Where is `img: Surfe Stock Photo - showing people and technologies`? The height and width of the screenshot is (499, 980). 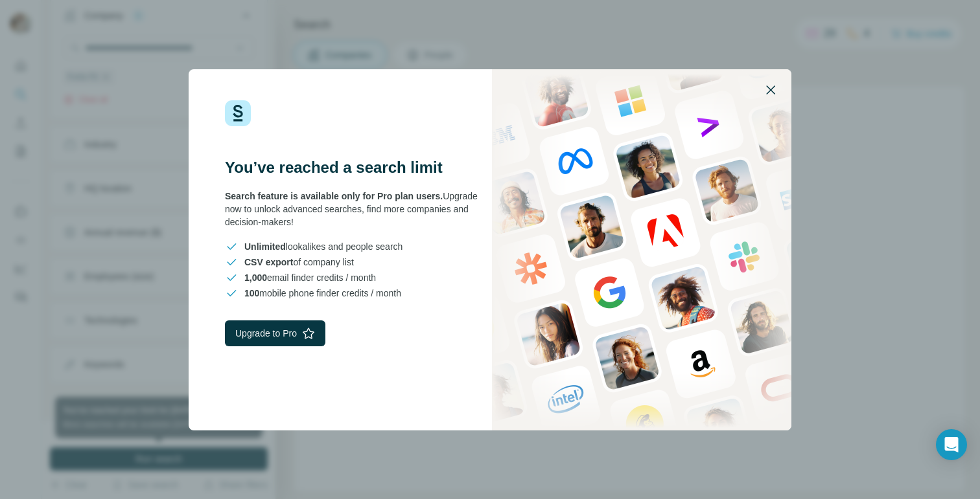
img: Surfe Stock Photo - showing people and technologies is located at coordinates (642, 250).